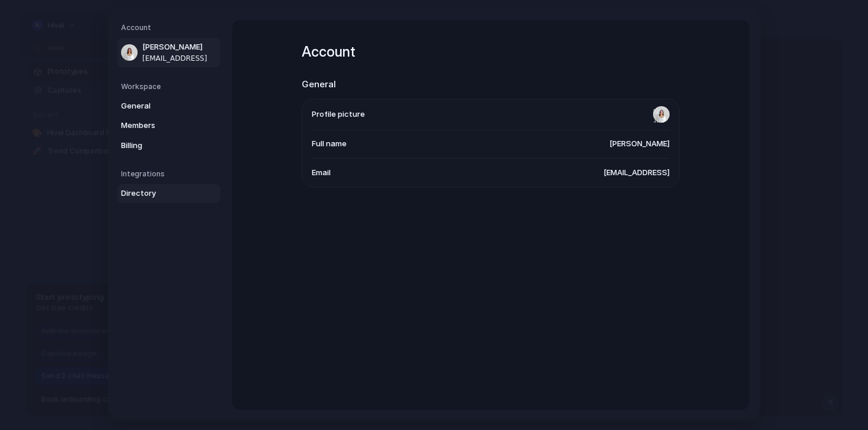 The height and width of the screenshot is (430, 868). Describe the element at coordinates (159, 106) in the screenshot. I see `span: General` at that location.